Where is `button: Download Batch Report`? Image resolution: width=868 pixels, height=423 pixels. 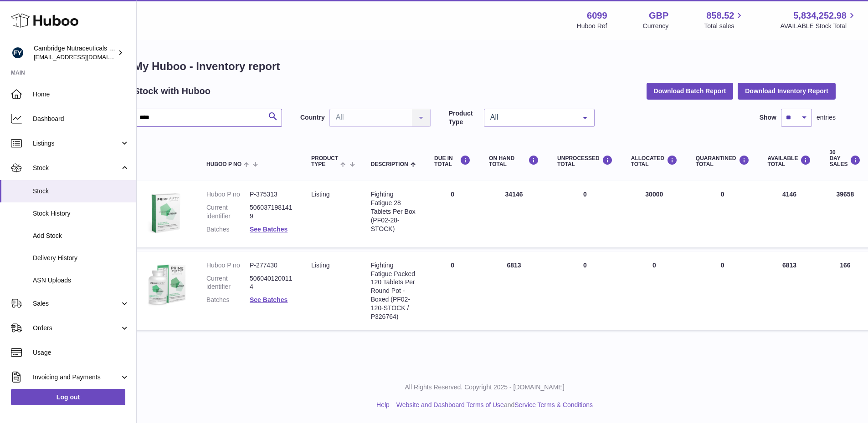 button: Download Batch Report is located at coordinates (690, 92).